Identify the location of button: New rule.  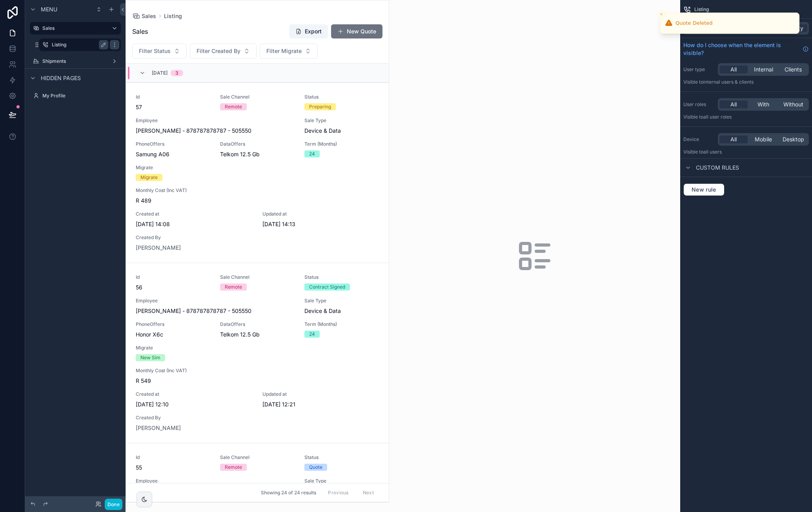
(704, 190).